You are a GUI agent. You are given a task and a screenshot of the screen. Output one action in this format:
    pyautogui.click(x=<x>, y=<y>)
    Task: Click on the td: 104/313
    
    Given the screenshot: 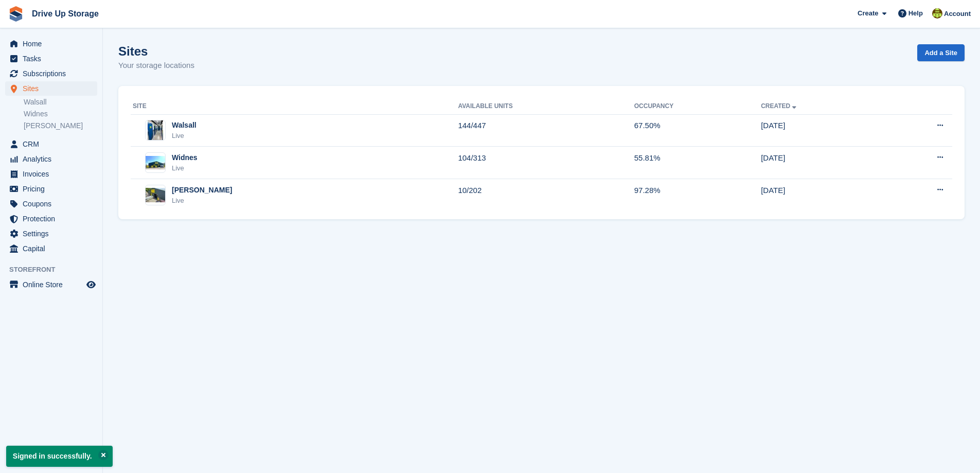 What is the action you would take?
    pyautogui.click(x=546, y=163)
    